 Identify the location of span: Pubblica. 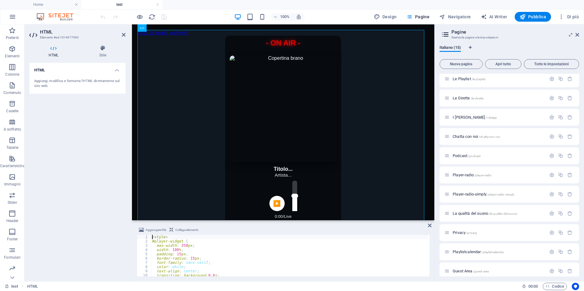
(533, 17).